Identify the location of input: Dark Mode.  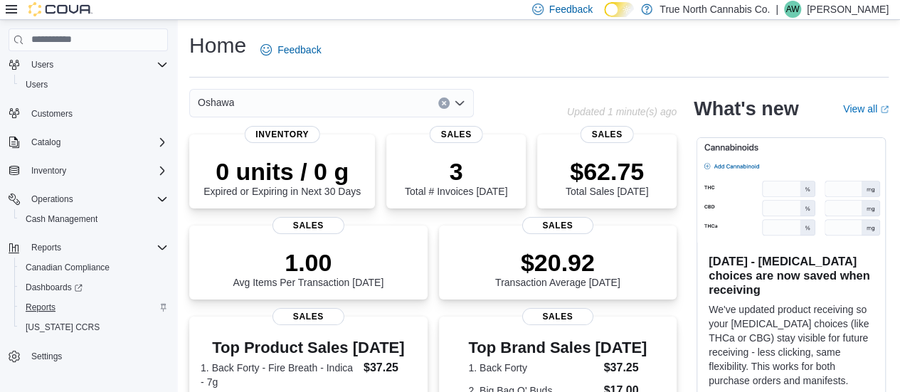
(619, 9).